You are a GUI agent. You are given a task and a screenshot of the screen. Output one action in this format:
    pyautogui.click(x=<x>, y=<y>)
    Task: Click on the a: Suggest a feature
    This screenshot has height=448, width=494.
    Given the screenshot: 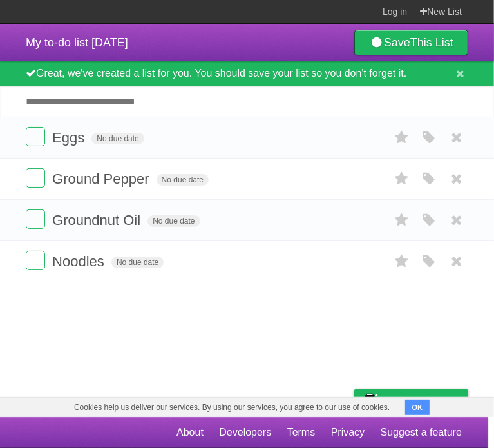 What is the action you would take?
    pyautogui.click(x=421, y=432)
    